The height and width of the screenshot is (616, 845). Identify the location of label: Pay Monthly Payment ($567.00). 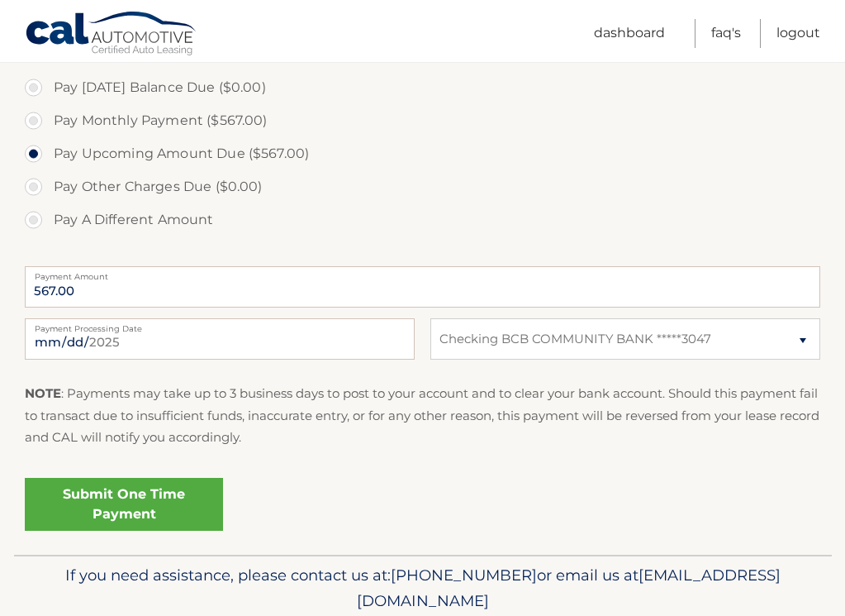
(422, 120).